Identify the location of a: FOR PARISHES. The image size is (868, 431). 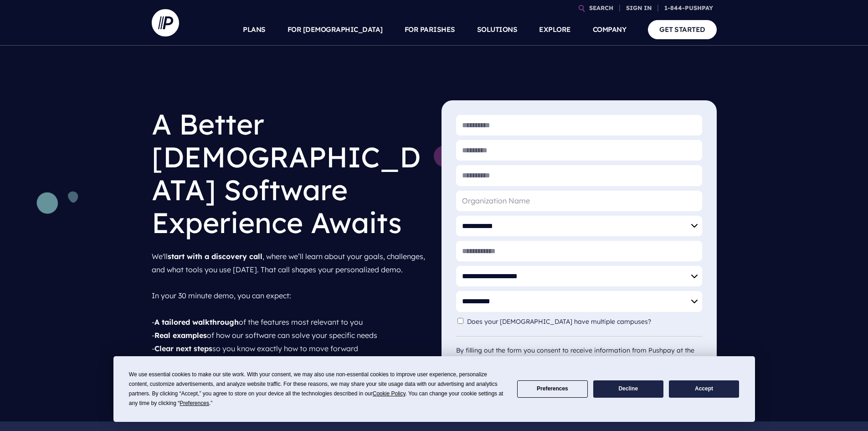
(430, 30).